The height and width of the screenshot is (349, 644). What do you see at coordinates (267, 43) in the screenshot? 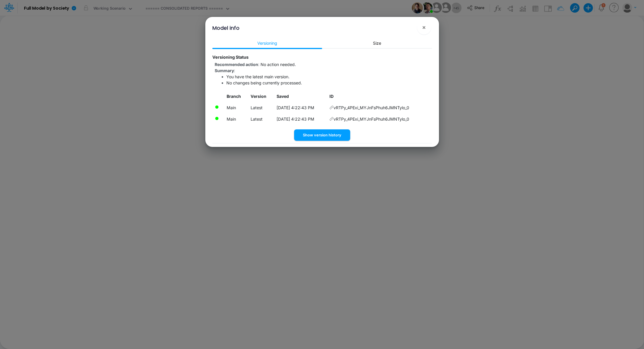
I see `a: Versioning` at bounding box center [267, 43].